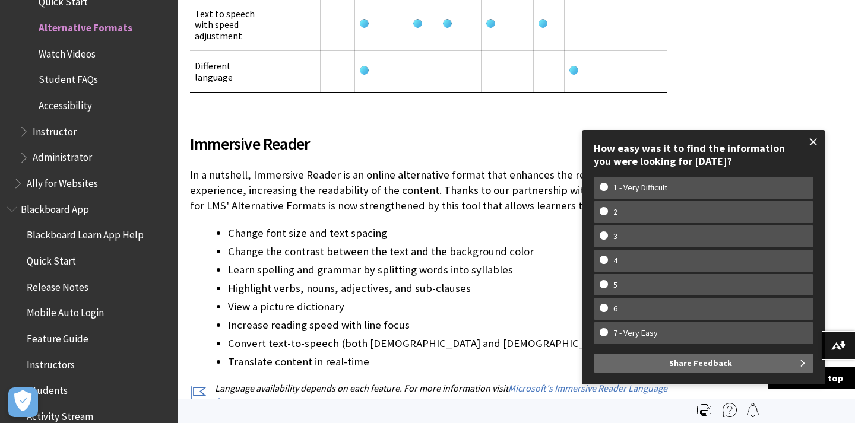  Describe the element at coordinates (441, 395) in the screenshot. I see `a: Microsoft's Immersive Reader Language Support` at that location.